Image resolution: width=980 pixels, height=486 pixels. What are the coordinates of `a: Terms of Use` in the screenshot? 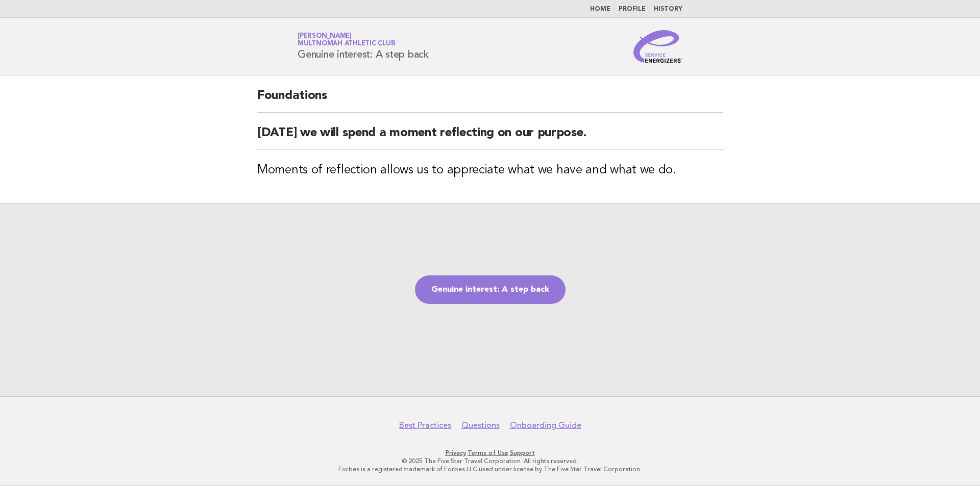 It's located at (488, 453).